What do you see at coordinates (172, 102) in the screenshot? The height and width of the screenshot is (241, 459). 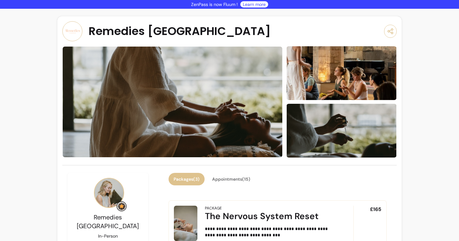 I see `img: image-0` at bounding box center [172, 102].